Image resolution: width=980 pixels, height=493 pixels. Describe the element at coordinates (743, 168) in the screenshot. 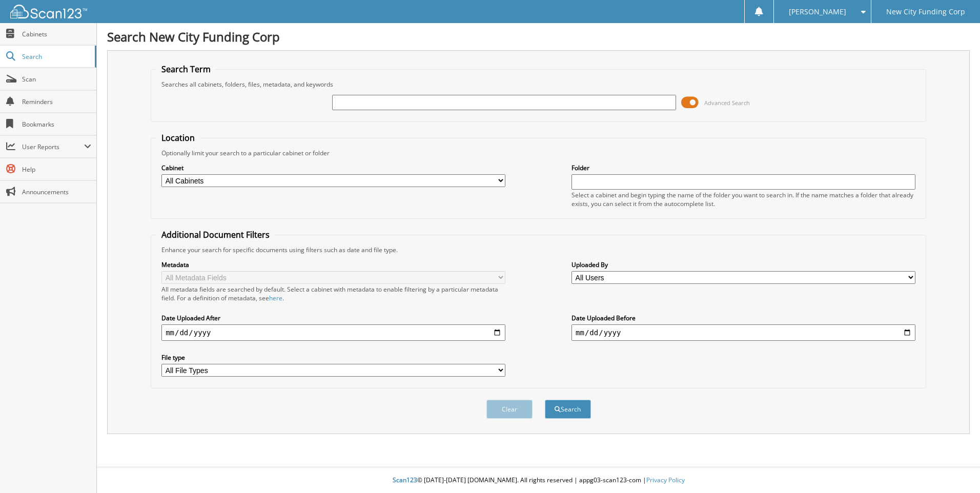

I see `label: Folder` at that location.